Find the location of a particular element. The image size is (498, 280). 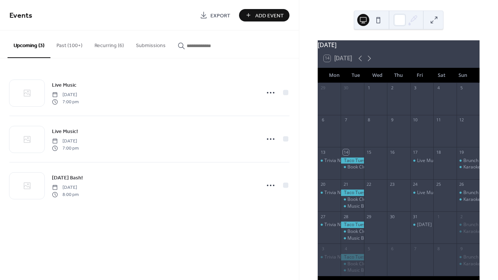

div: Fri is located at coordinates (420, 75).